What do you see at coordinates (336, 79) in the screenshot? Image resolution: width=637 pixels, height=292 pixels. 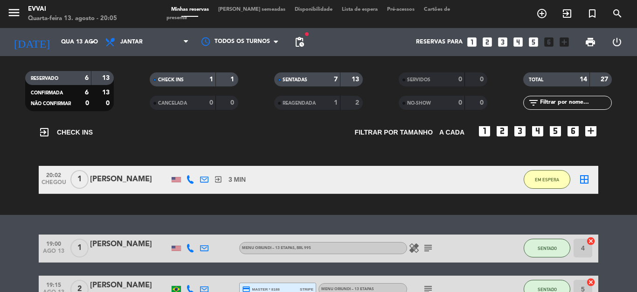 I see `strong: 7` at bounding box center [336, 79].